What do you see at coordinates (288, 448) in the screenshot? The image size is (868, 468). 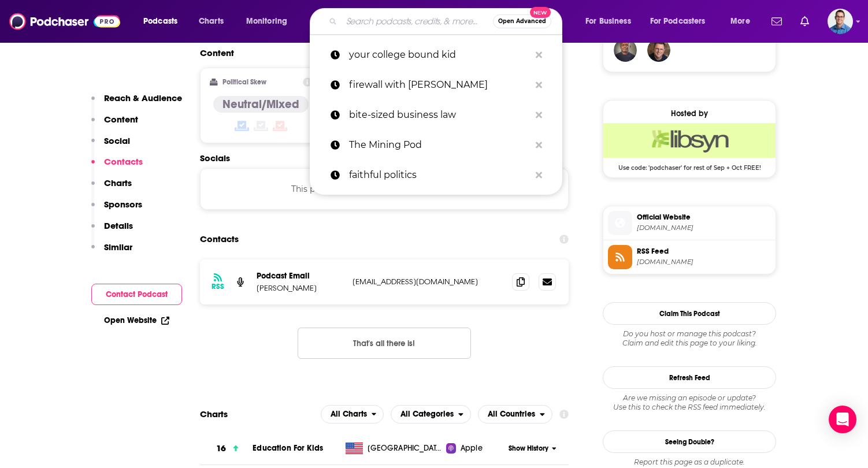 I see `a: Education For Kids` at bounding box center [288, 448].